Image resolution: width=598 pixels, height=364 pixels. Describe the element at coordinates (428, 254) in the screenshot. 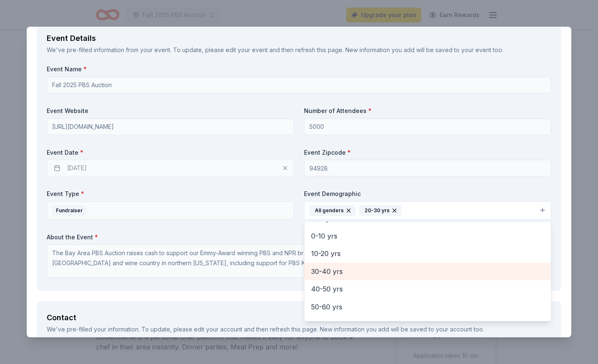

I see `span: 10-20 yrs` at that location.